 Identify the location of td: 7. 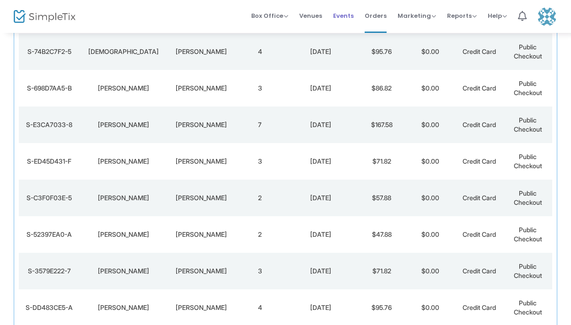
(260, 125).